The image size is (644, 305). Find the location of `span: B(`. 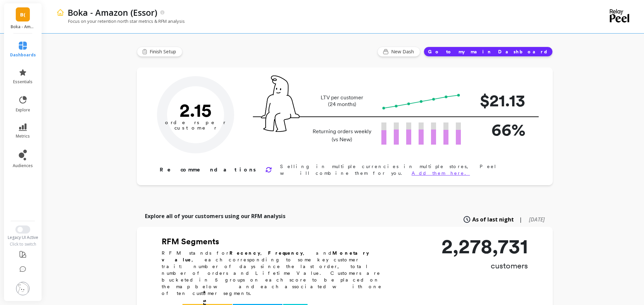

span: B( is located at coordinates (23, 14).